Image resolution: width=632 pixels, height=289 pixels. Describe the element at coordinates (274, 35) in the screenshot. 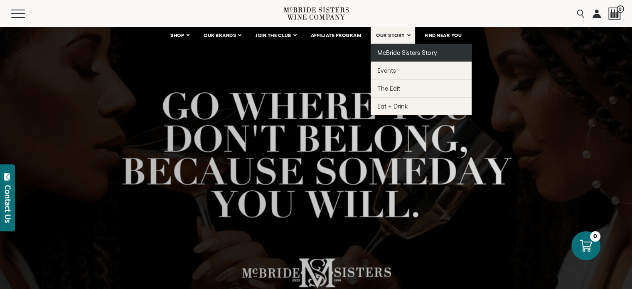

I see `span: JOIN THE CLUB` at that location.